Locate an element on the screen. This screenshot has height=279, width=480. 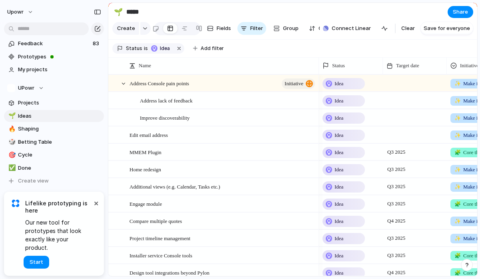
span: My projects is located at coordinates (60, 70).